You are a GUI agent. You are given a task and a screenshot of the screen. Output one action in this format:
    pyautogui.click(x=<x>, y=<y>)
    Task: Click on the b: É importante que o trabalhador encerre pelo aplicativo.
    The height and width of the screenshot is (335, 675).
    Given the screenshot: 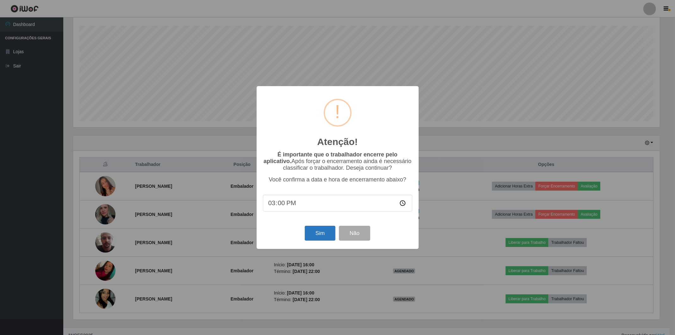 What is the action you would take?
    pyautogui.click(x=330, y=158)
    